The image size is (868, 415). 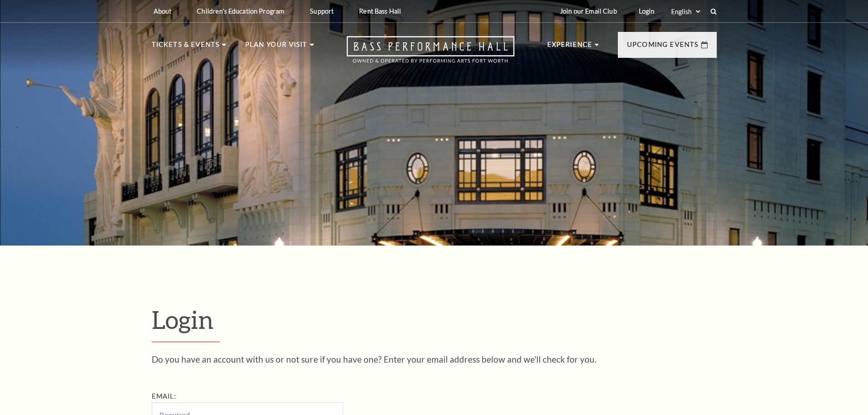 I want to click on label: Email:, so click(x=164, y=396).